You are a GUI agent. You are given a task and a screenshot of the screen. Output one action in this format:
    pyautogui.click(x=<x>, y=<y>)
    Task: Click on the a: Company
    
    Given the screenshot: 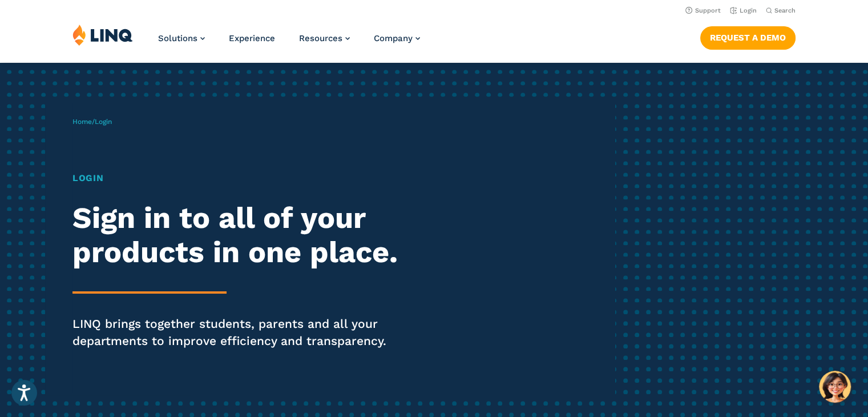 What is the action you would take?
    pyautogui.click(x=397, y=38)
    